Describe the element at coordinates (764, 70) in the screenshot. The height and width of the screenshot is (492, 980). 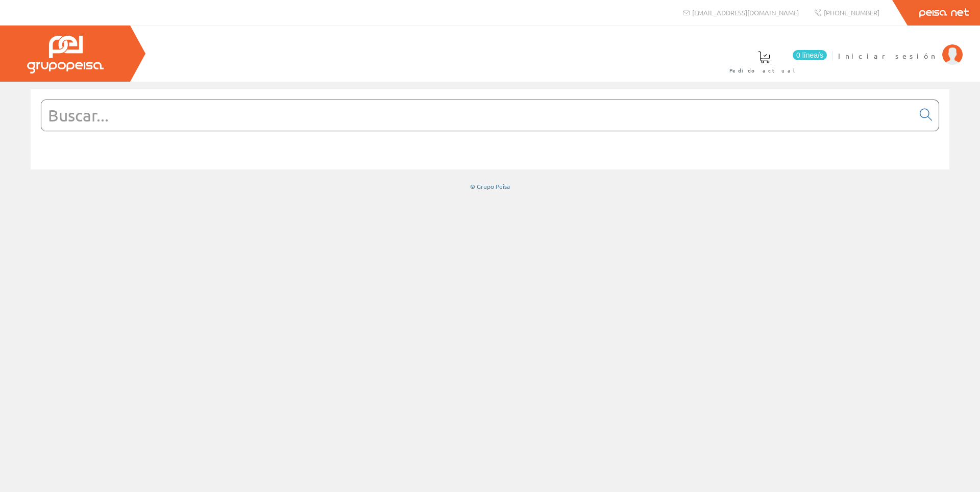
I see `span: Pedido actual` at that location.